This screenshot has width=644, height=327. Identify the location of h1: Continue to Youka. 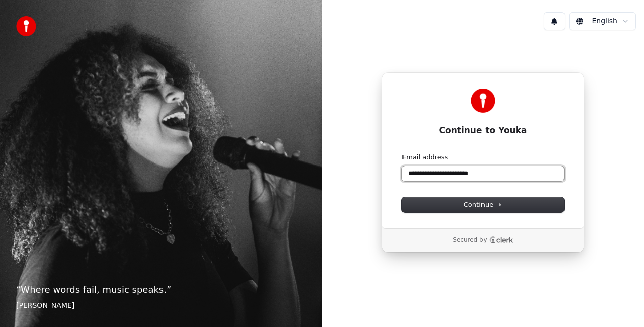
(483, 131).